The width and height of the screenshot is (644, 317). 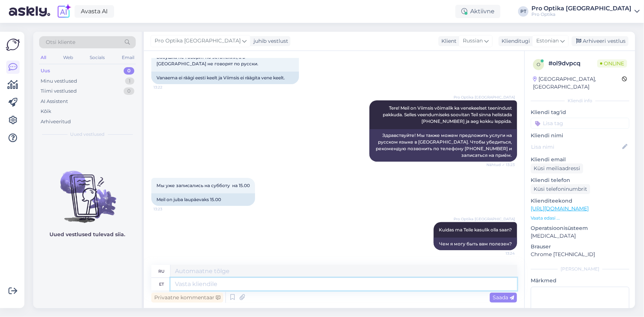 I want to click on div: # ol9dvpcq, so click(x=573, y=64).